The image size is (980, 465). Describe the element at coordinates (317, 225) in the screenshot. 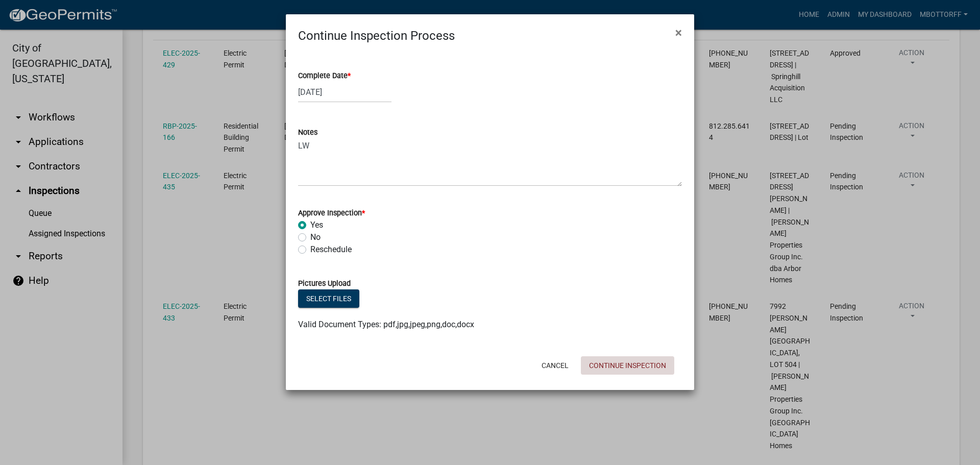

I see `label: Yes` at that location.